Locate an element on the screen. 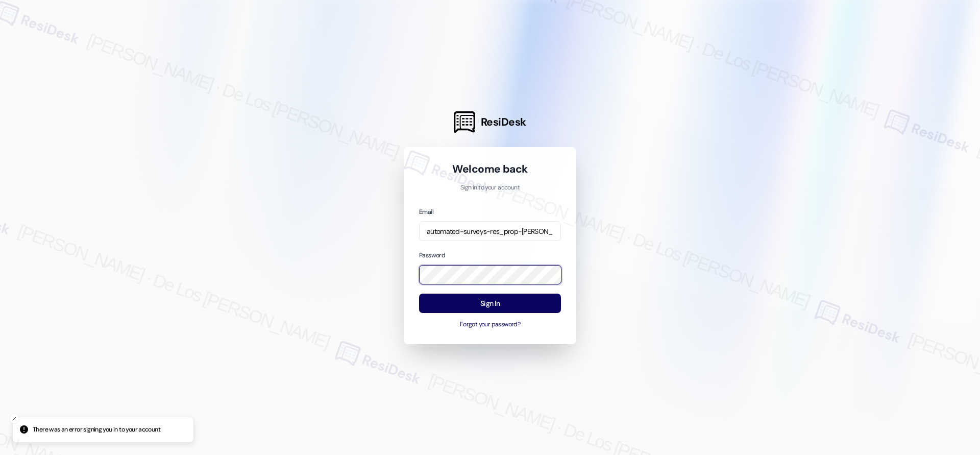  label: Password is located at coordinates (432, 256).